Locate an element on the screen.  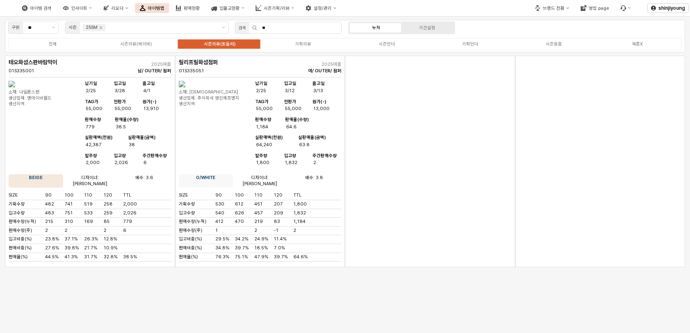
p: shinjiyoung is located at coordinates (672, 8).